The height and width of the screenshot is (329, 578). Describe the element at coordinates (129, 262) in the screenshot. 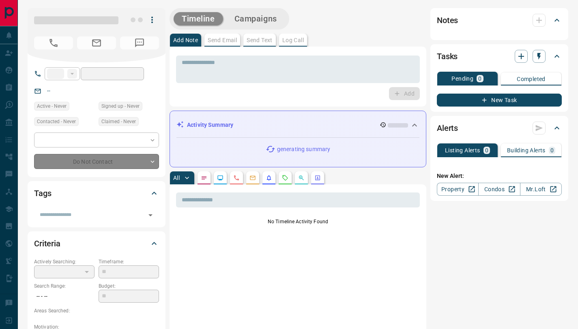

I see `p: Timeframe:` at that location.